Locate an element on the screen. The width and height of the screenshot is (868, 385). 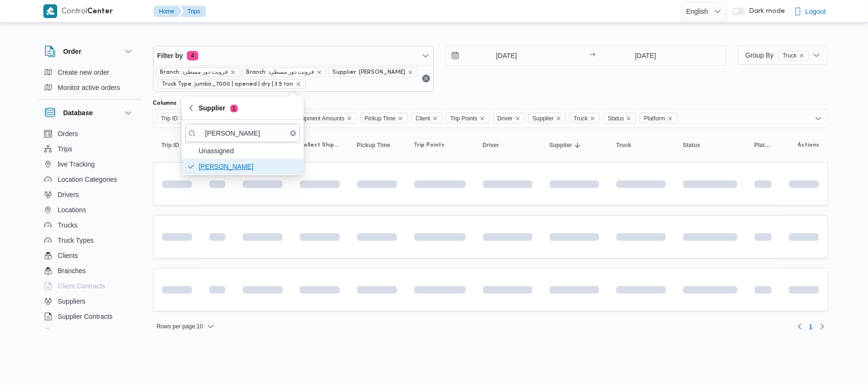
span: Supplier Contracts is located at coordinates (85, 317).